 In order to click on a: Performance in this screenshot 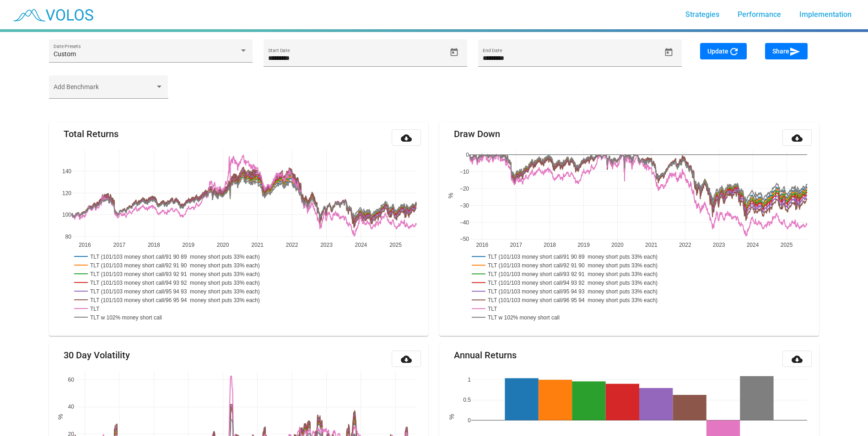, I will do `click(759, 14)`.